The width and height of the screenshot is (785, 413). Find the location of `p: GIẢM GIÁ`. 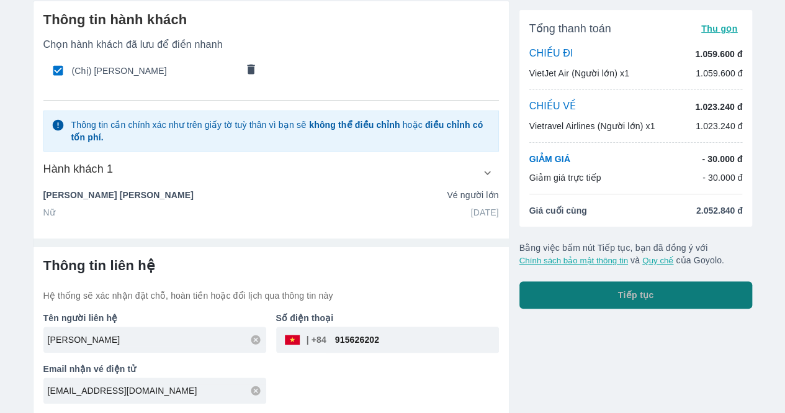

p: GIẢM GIÁ is located at coordinates (550, 159).